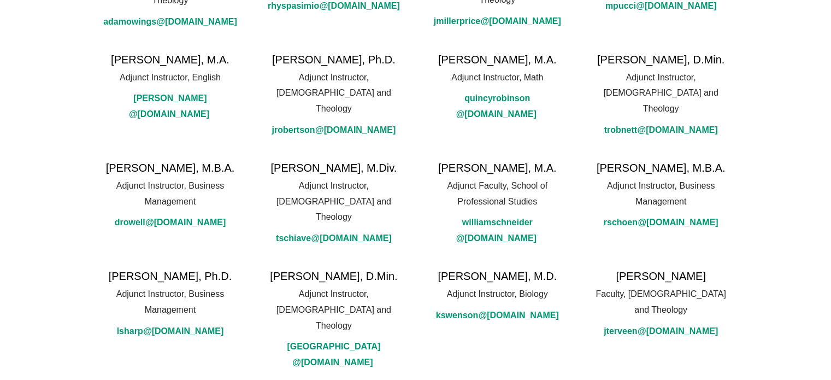 Image resolution: width=831 pixels, height=380 pixels. What do you see at coordinates (130, 331) in the screenshot?
I see `span: lsharp` at bounding box center [130, 331].